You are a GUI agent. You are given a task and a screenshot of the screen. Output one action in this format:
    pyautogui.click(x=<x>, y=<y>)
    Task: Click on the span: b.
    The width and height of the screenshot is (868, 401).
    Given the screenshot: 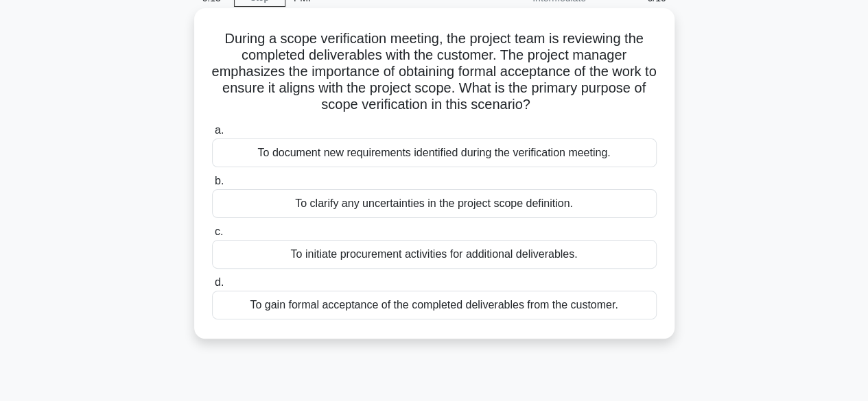 What is the action you would take?
    pyautogui.click(x=219, y=181)
    